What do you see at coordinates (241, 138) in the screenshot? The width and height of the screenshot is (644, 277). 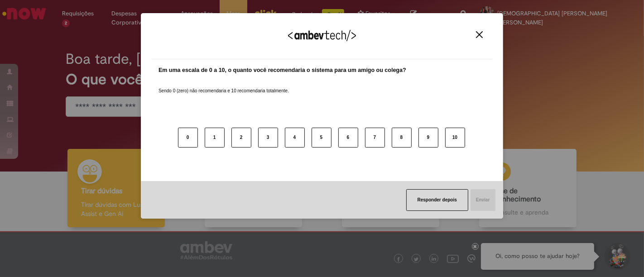 I see `button: 2` at bounding box center [241, 138].